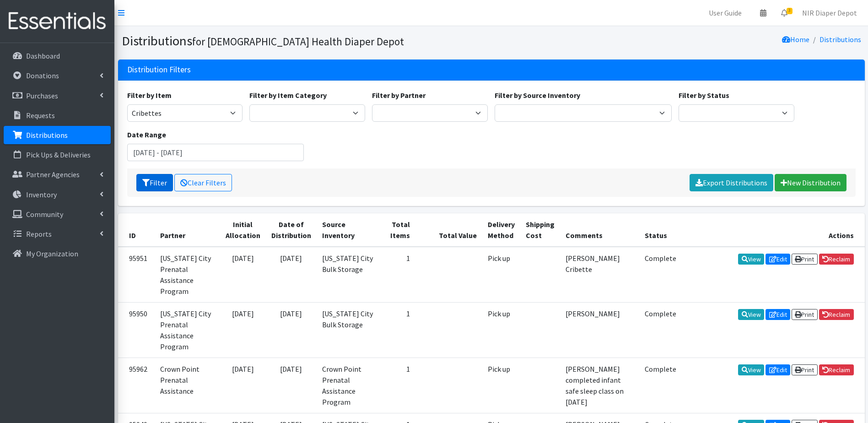  I want to click on label: Filter by Source Inventory, so click(538, 95).